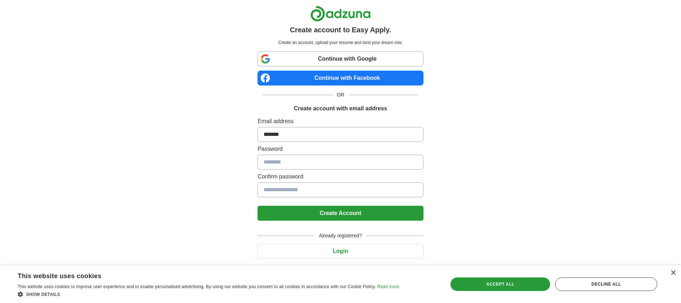 The height and width of the screenshot is (303, 681). I want to click on a: Login, so click(340, 251).